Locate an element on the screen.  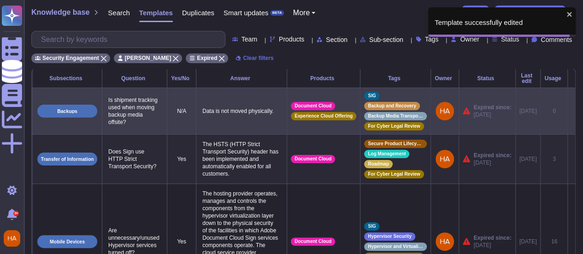
span: Roadmap is located at coordinates (378, 164).